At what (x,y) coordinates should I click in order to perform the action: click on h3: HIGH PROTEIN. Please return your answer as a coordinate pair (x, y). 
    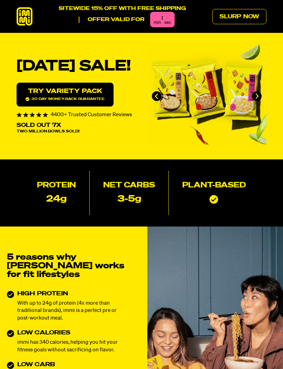
    Looking at the image, I should click on (73, 293).